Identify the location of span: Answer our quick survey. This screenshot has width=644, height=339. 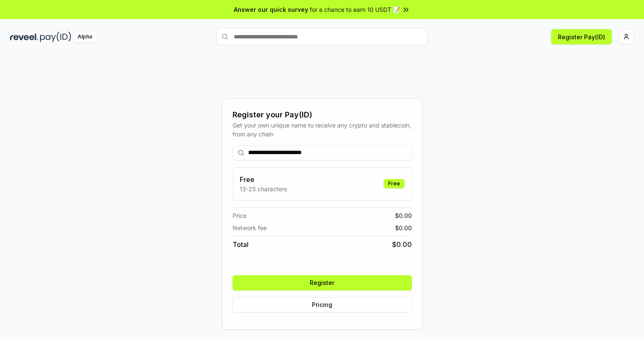
(271, 9).